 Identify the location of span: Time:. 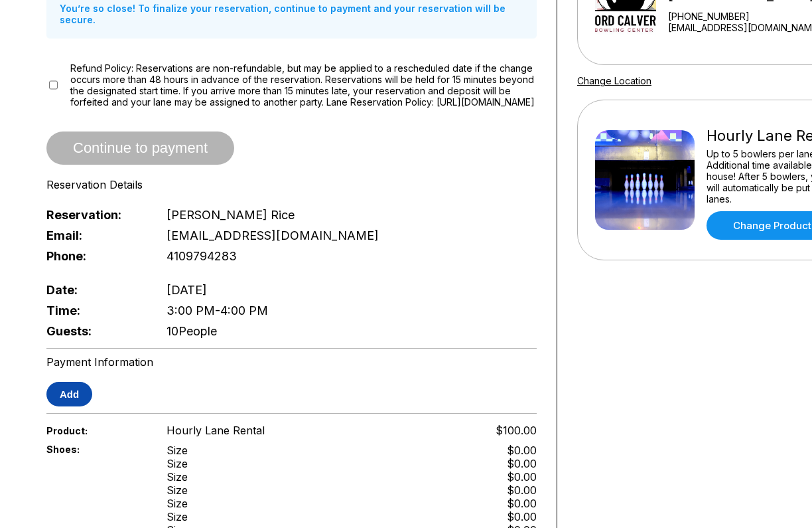
(96, 310).